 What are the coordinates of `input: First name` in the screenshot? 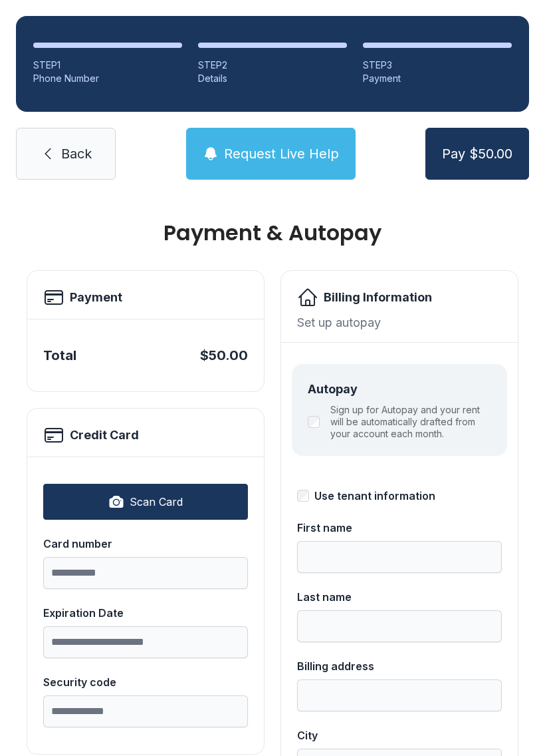 It's located at (400, 557).